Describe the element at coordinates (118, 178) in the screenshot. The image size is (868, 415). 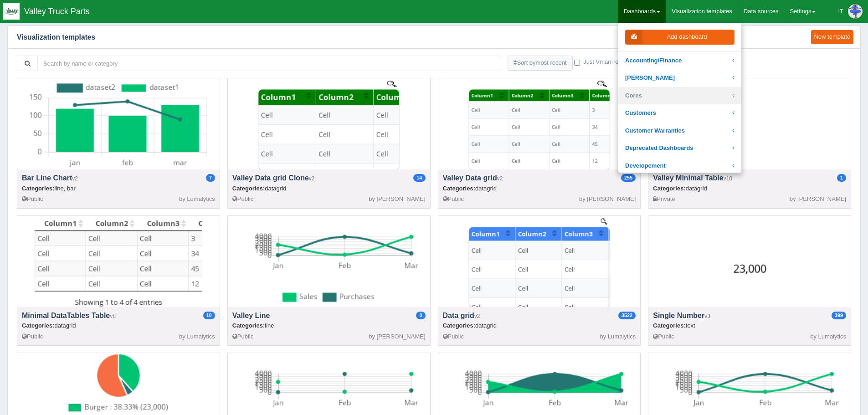
I see `h4: Bar Line Chart` at that location.